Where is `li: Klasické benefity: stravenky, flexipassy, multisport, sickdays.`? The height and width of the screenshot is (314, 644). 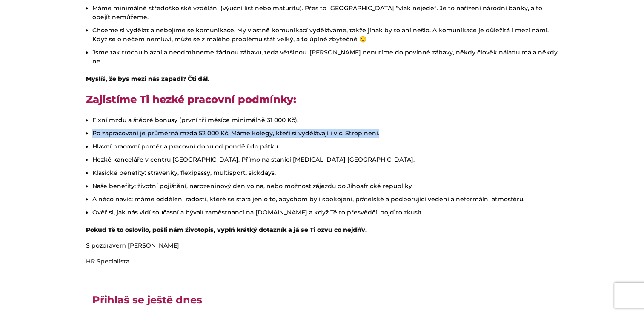
li: Klasické benefity: stravenky, flexipassy, multisport, sickdays. is located at coordinates (325, 172).